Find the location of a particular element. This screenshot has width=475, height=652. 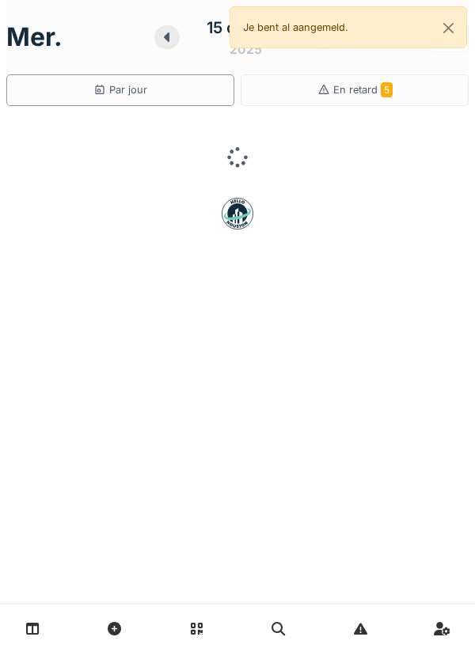

button: Close is located at coordinates (448, 28).